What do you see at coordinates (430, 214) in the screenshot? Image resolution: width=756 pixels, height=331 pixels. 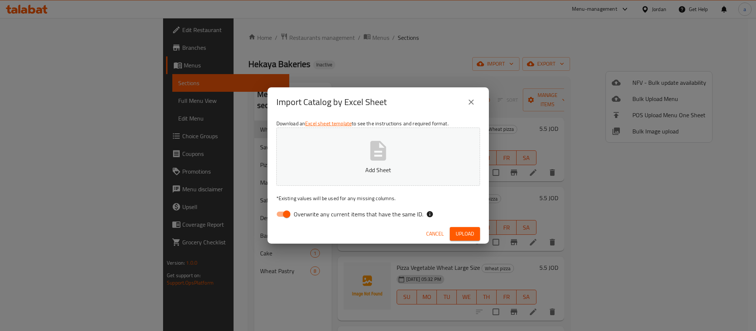 I see `svg: If the overwrite option isn't selected, then the items that match an existing ID will be ignored ...` at bounding box center [430, 214].